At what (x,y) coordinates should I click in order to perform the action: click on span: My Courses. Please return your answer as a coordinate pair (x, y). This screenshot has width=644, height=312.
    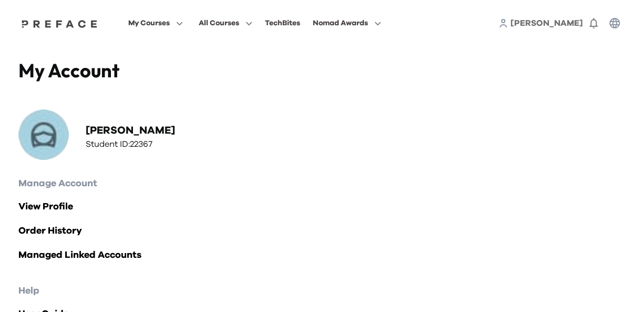
    Looking at the image, I should click on (149, 23).